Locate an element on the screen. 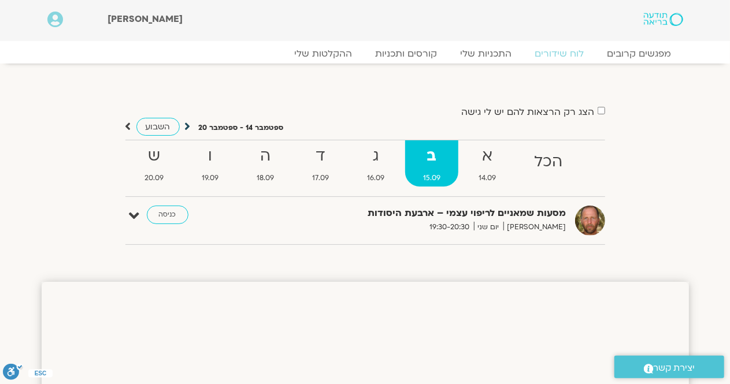 Image resolution: width=730 pixels, height=384 pixels. a: א14.09 is located at coordinates (487, 164).